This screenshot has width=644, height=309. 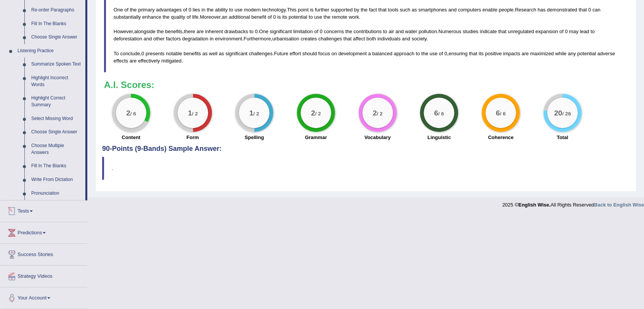 What do you see at coordinates (427, 31) in the screenshot?
I see `span: pollution` at bounding box center [427, 31].